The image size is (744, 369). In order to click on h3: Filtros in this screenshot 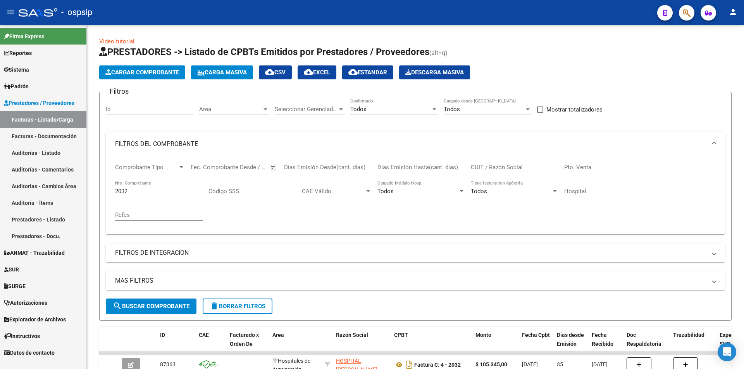, I will do `click(119, 91)`.